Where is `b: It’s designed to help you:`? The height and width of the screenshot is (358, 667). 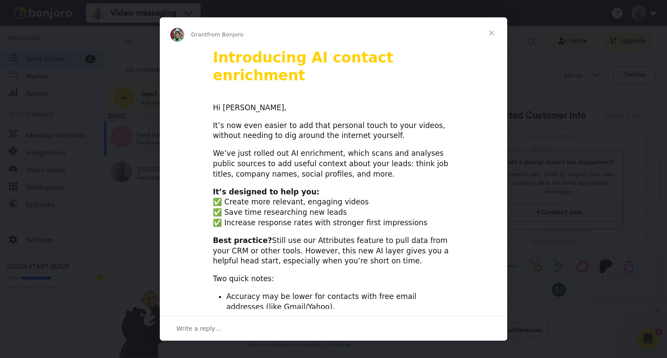 b: It’s designed to help you: is located at coordinates (266, 192).